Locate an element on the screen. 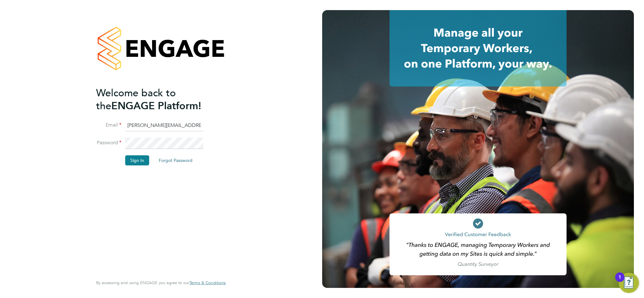  label: Password is located at coordinates (109, 143).